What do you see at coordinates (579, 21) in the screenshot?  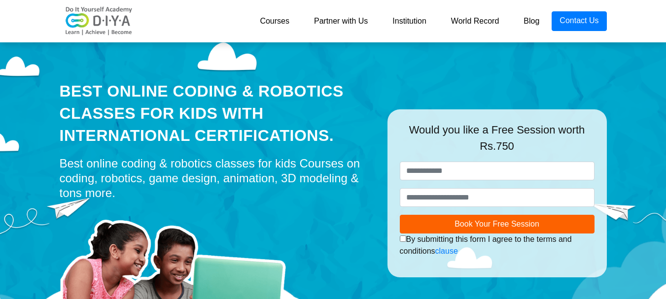 I see `a: Contact Us` at bounding box center [579, 21].